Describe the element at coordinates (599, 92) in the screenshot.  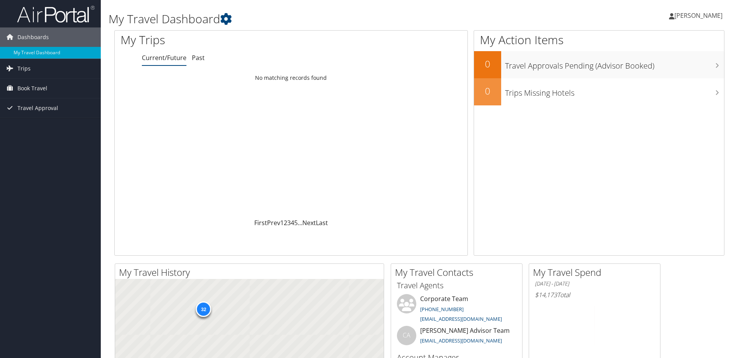
I see `a: 0Trips Missing Hotels` at that location.